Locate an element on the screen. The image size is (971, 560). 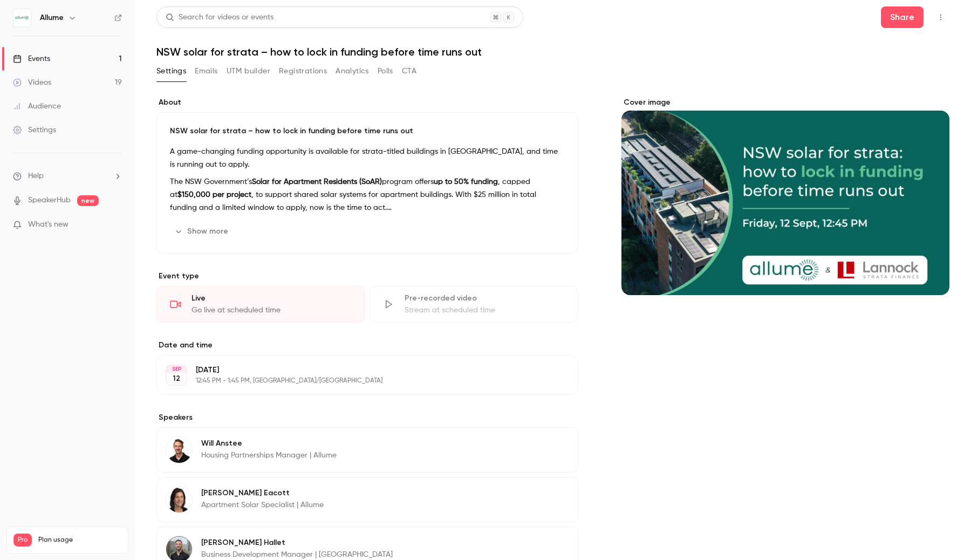
img: Liz Eacott is located at coordinates (179, 500).